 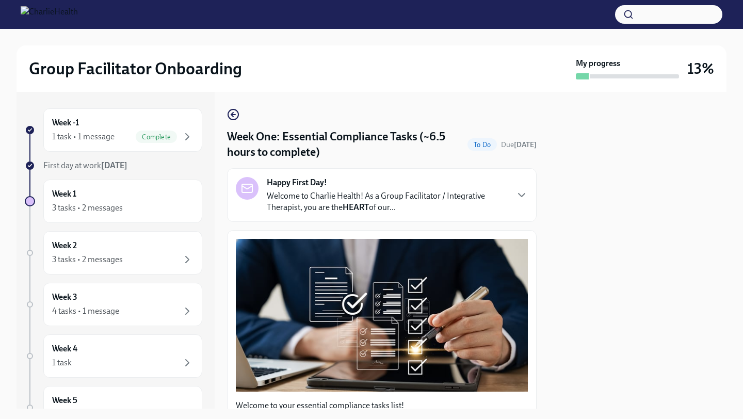 I want to click on a: Week 34 tasks • 1 message, so click(x=113, y=304).